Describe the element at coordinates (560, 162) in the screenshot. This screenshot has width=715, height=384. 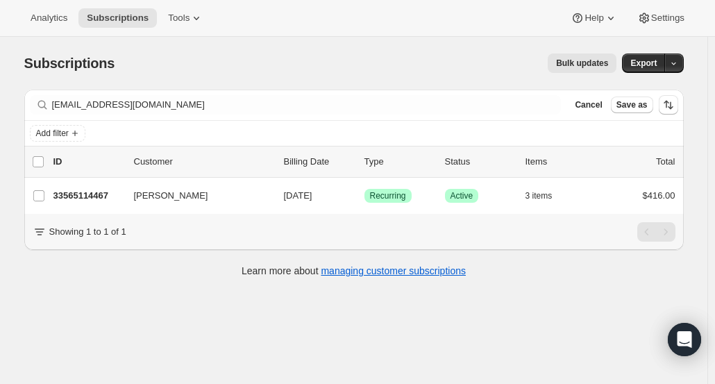
I see `div: Items` at that location.